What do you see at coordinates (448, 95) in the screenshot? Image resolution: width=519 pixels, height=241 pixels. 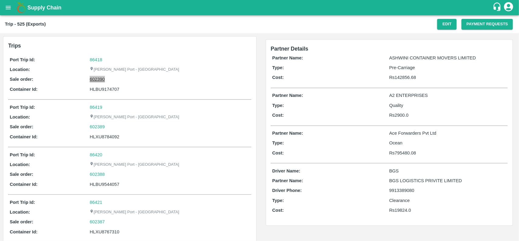 I see `p: A2 ENTERPRISES` at bounding box center [448, 95].